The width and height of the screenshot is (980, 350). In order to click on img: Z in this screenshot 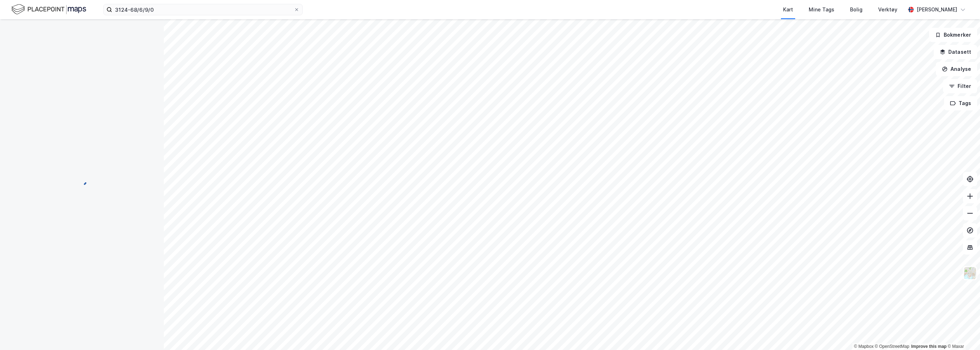, I will do `click(970, 273)`.